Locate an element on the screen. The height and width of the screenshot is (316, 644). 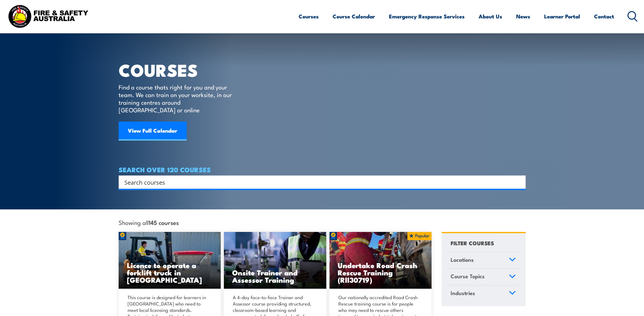
a: About Us is located at coordinates (490, 16).